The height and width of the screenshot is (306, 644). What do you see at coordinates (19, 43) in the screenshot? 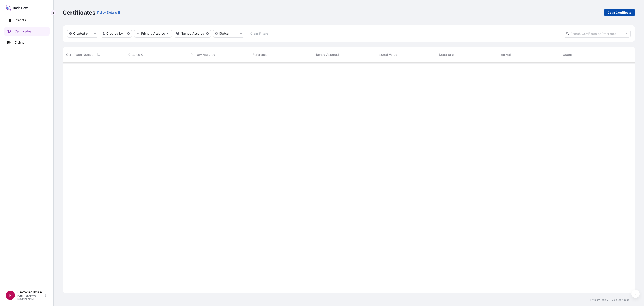
I see `p: Claims` at bounding box center [19, 43].